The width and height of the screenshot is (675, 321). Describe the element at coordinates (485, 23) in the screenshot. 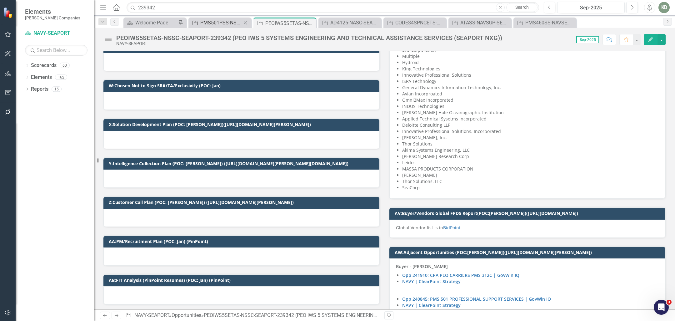

I see `div: ATASS-NAVSUP-SEAPORT-254266: ADMINISTRATIVE TECHNICAL AND ANALYTICAL SUPPORT SERVICES (SEAPORT NXG)` at that location.